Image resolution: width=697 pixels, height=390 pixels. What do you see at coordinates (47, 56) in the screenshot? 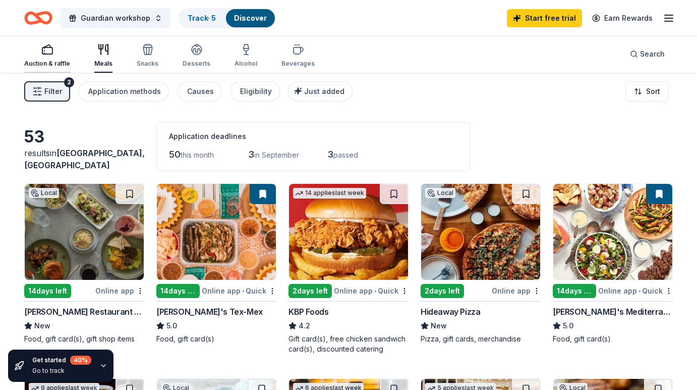
I see `button: Auction & raffle` at bounding box center [47, 56].